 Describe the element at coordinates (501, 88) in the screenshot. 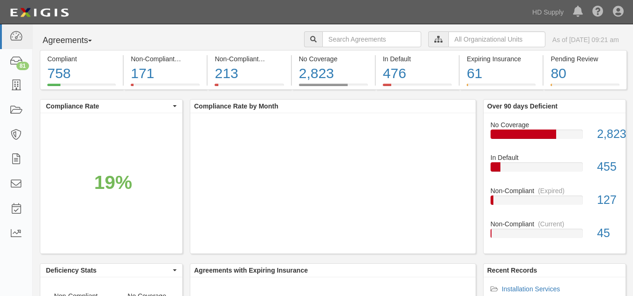

I see `a: Expiring Insurance61` at that location.